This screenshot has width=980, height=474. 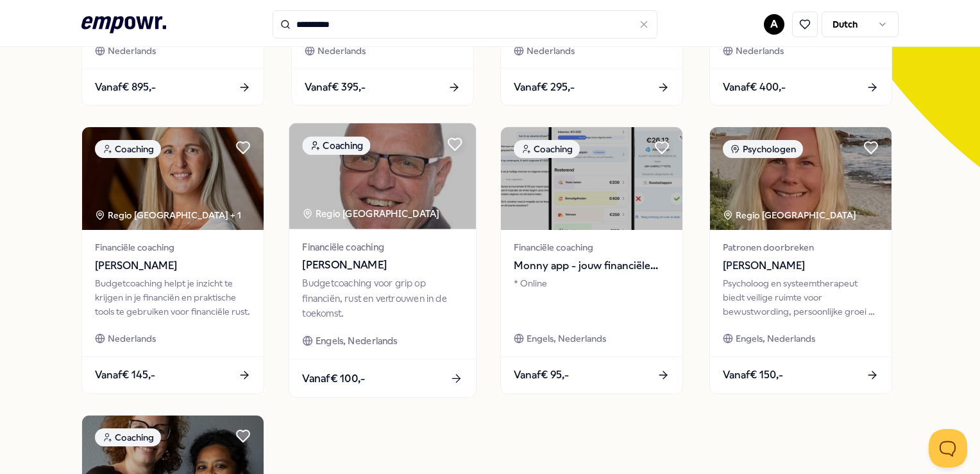 What do you see at coordinates (592, 266) in the screenshot?
I see `span: Monny app - jouw financiële assistent` at bounding box center [592, 266].